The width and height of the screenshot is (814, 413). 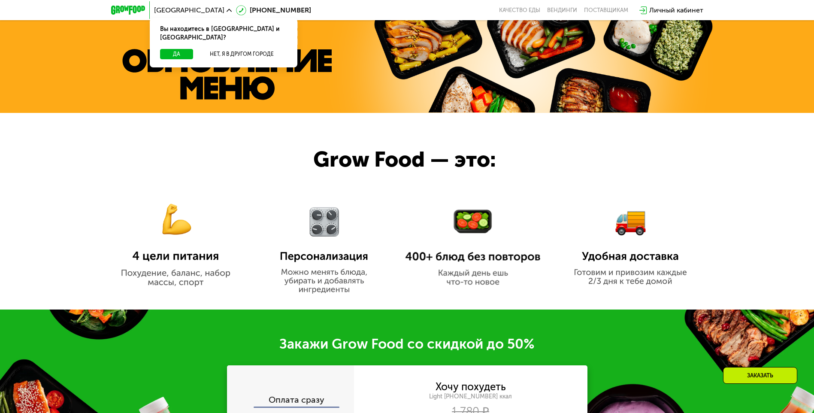 What do you see at coordinates (421, 160) in the screenshot?
I see `div: Grow Food — это:` at bounding box center [421, 160].